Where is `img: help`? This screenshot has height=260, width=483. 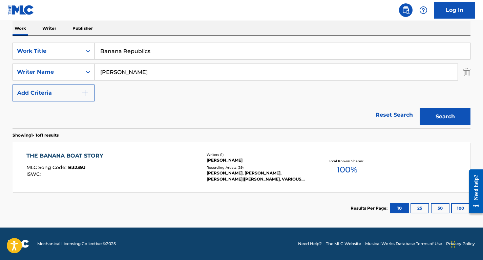
img: help is located at coordinates (423, 10).